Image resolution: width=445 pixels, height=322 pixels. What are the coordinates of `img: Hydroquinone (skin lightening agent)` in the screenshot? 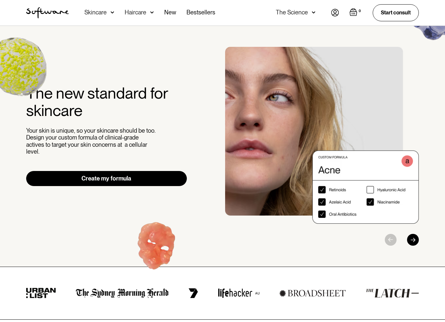 It's located at (156, 248).